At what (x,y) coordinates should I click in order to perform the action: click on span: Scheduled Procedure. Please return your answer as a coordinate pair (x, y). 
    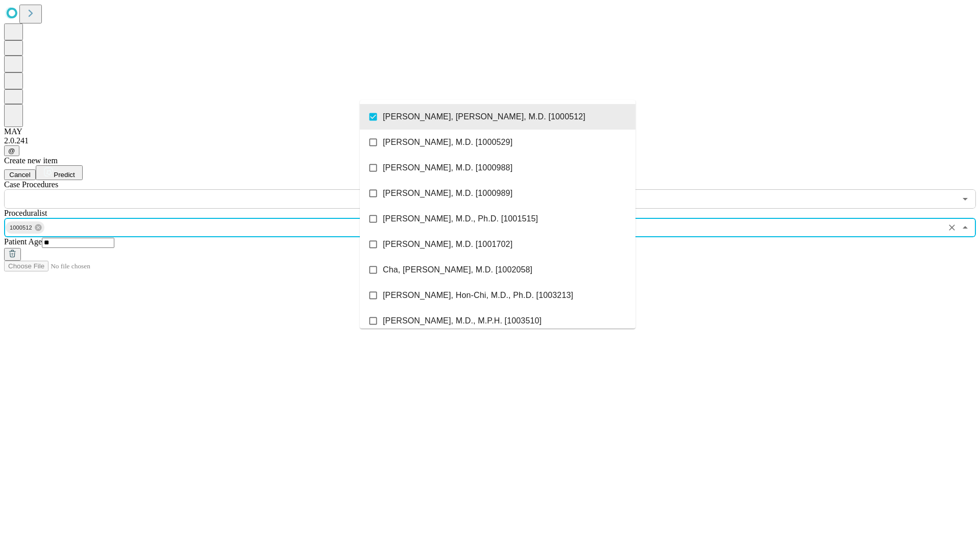
    Looking at the image, I should click on (31, 184).